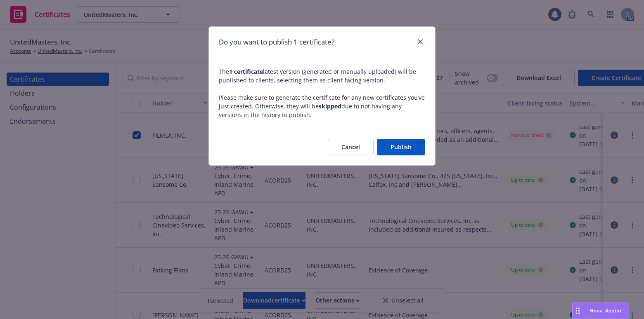  Describe the element at coordinates (276, 42) in the screenshot. I see `h1: Do you want to publish 1 certificate?` at that location.